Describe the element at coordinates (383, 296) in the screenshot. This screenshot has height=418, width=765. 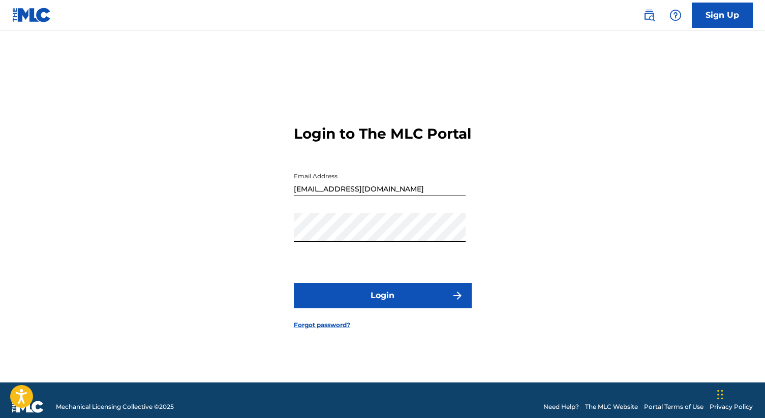
I see `button: Login` at that location.